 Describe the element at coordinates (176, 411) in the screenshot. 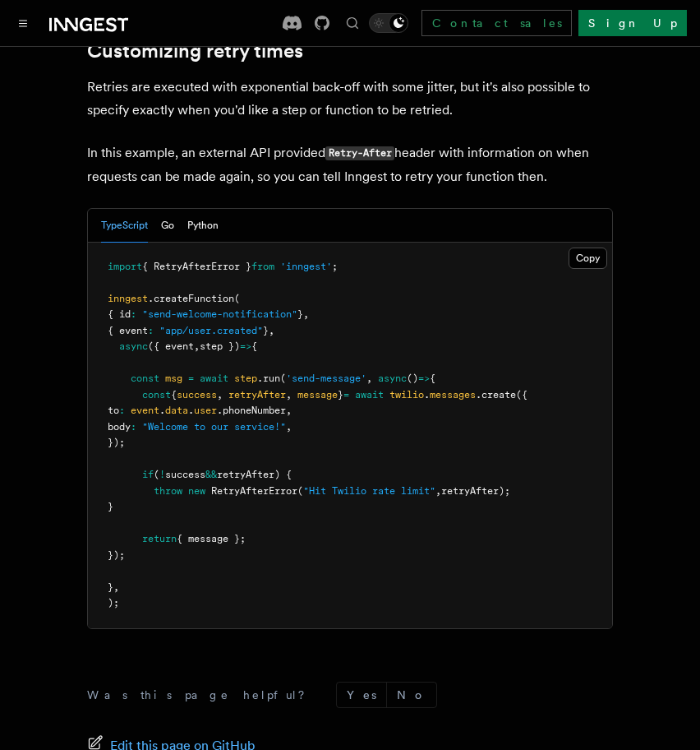

I see `span: data` at that location.